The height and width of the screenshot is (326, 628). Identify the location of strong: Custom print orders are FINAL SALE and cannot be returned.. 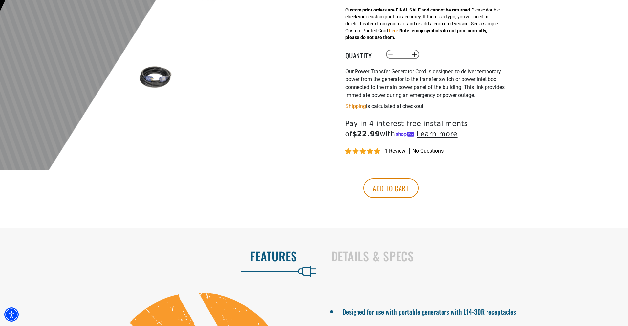
(409, 10).